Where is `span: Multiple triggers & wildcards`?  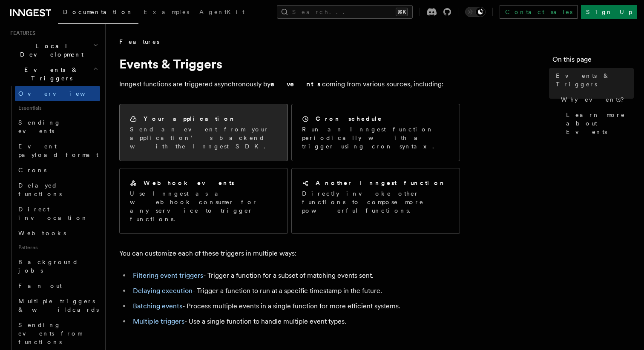 span: Multiple triggers & wildcards is located at coordinates (58, 305).